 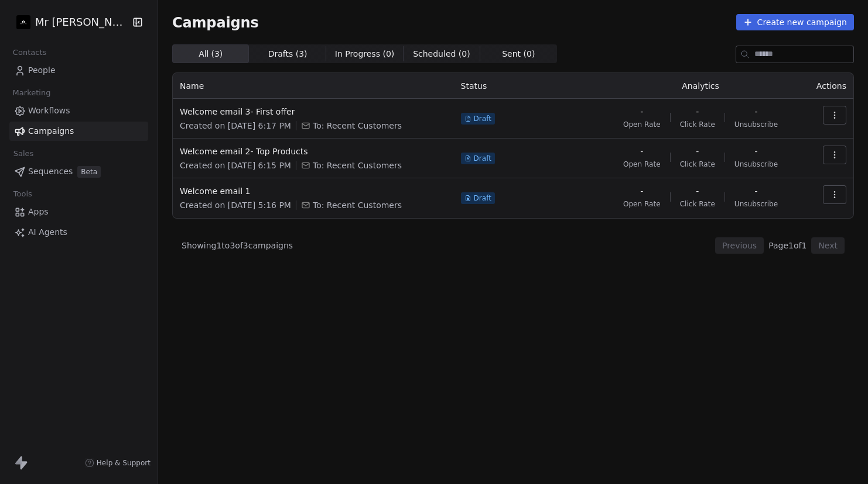 What do you see at coordinates (89, 172) in the screenshot?
I see `span: Beta` at bounding box center [89, 172].